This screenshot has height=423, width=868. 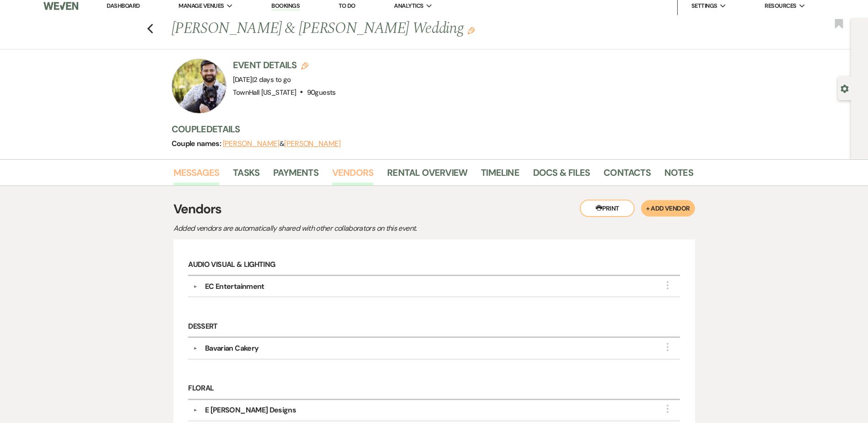 I want to click on a: Dashboard, so click(x=123, y=5).